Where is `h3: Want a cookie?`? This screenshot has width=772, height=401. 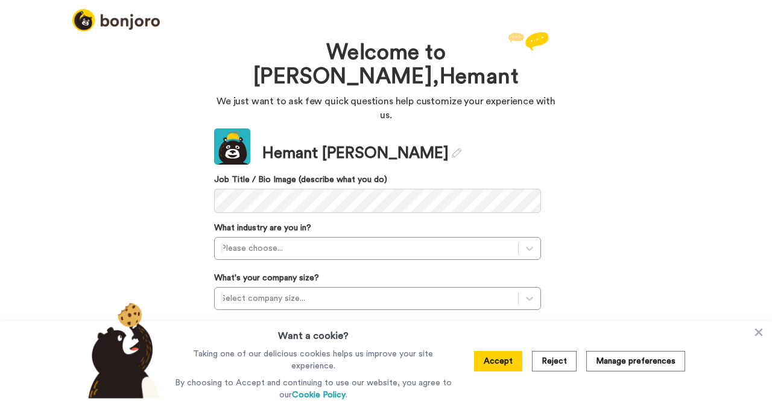
h3: Want a cookie? is located at coordinates (313, 332).